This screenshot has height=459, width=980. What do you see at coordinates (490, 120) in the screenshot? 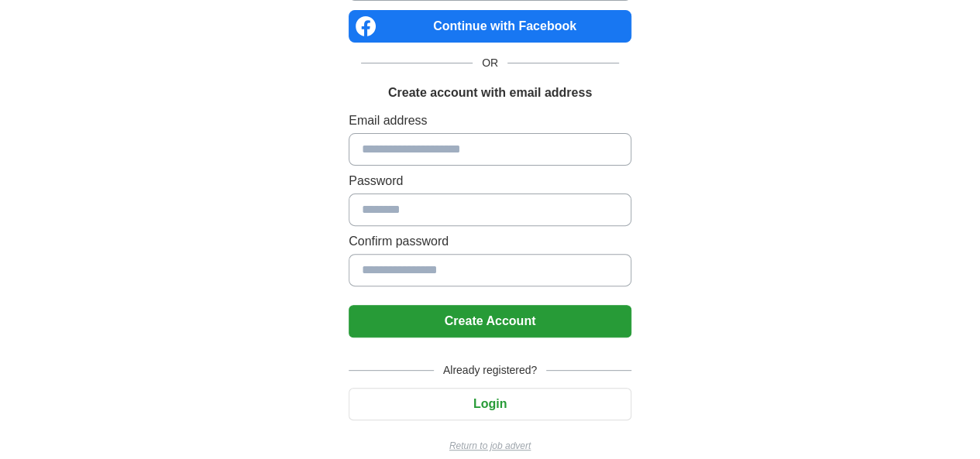
I see `label: Email address` at bounding box center [490, 120].